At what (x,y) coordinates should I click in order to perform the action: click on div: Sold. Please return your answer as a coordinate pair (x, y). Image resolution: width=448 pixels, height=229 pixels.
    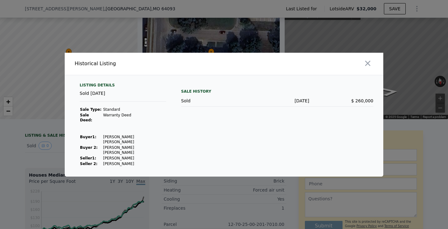
    Looking at the image, I should click on (213, 101).